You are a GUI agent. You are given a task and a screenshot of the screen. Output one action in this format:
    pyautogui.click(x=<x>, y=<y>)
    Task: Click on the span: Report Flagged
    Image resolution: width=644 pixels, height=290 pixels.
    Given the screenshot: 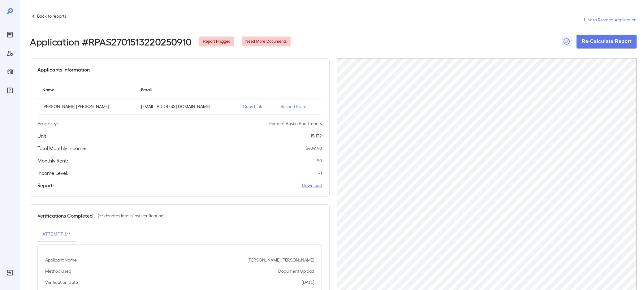 What is the action you would take?
    pyautogui.click(x=216, y=42)
    